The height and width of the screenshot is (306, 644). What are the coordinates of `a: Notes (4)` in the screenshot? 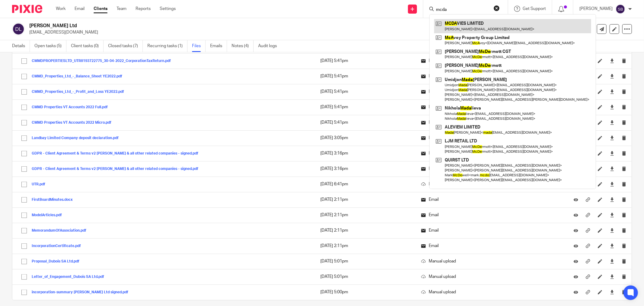 It's located at (242, 46).